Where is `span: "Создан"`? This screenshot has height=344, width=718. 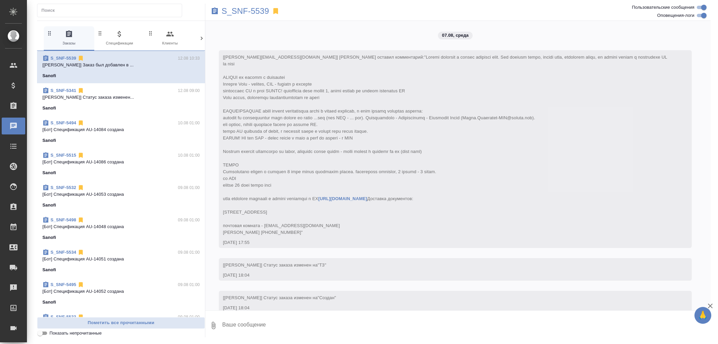 span: "Создан" is located at coordinates (327, 297).